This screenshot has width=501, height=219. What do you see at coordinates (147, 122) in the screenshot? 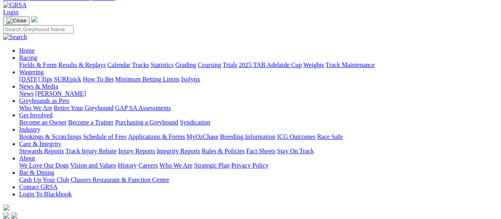
I see `a: Purchasing a Greyhound` at bounding box center [147, 122].